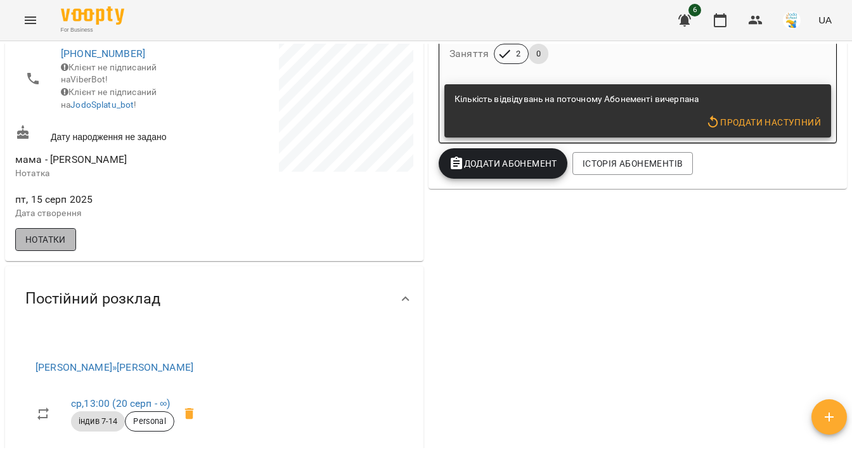 This screenshot has height=455, width=852. I want to click on span: 0, so click(538, 54).